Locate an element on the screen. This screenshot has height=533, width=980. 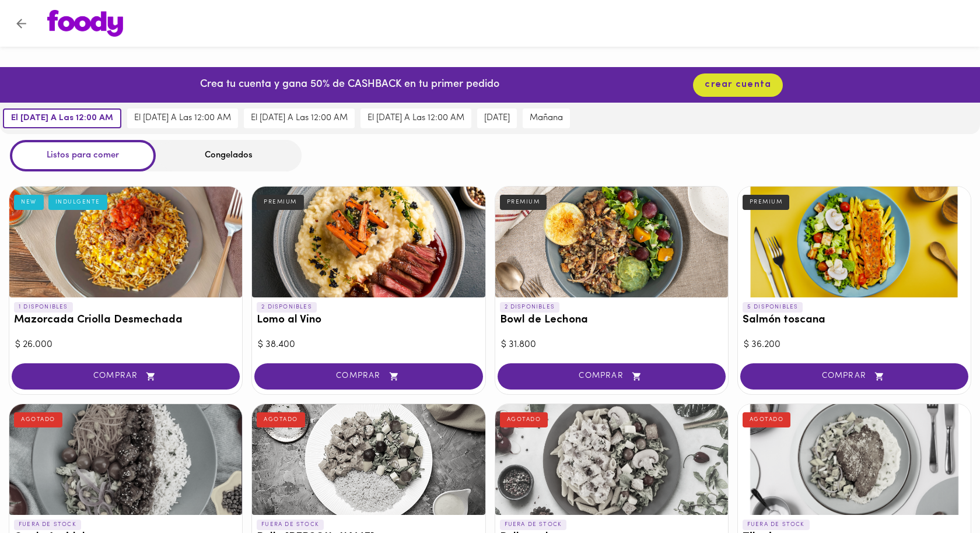
h3: Salmón toscana is located at coordinates (854, 320).